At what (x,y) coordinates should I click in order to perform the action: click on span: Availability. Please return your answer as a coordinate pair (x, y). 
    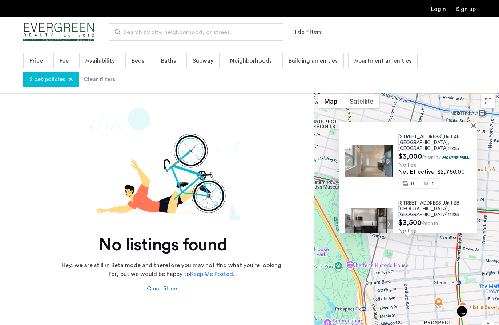
    Looking at the image, I should click on (100, 61).